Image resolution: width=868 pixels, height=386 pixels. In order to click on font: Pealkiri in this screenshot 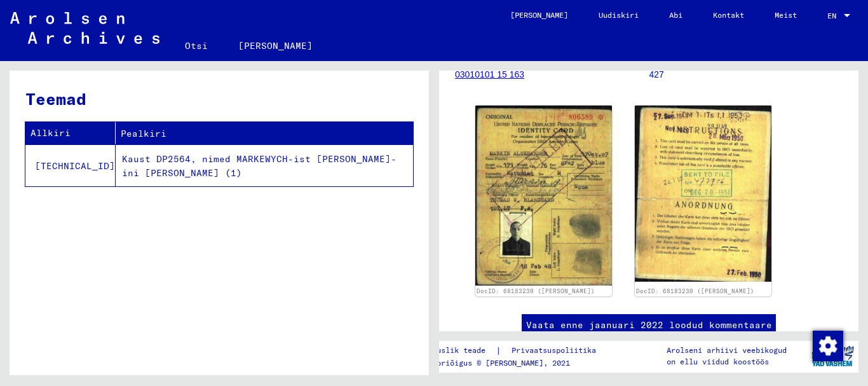, I will do `click(144, 134)`.